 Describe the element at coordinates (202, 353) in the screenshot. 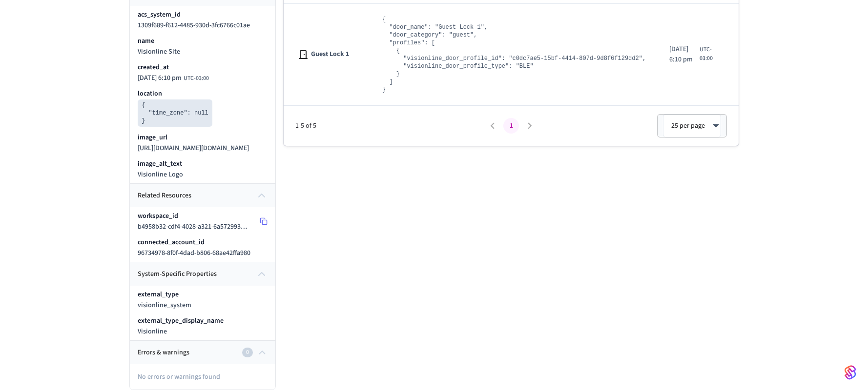

I see `button: Errors & warnings0` at that location.